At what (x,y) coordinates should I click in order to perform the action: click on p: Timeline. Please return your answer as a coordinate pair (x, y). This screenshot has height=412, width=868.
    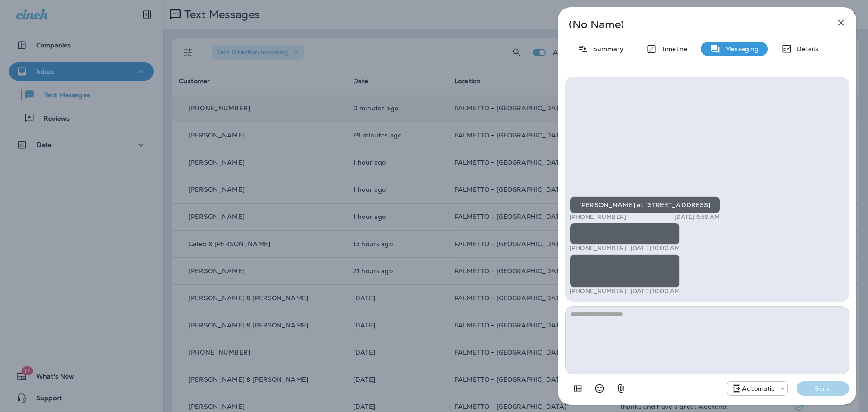
    Looking at the image, I should click on (672, 49).